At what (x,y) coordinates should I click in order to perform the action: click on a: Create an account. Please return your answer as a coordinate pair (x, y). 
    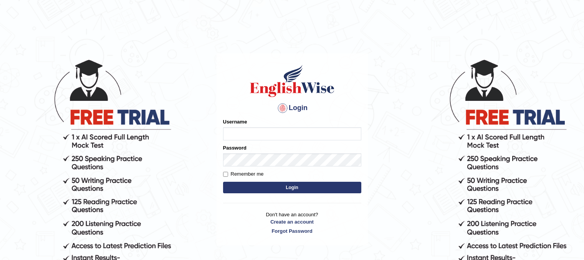
    Looking at the image, I should click on (292, 222).